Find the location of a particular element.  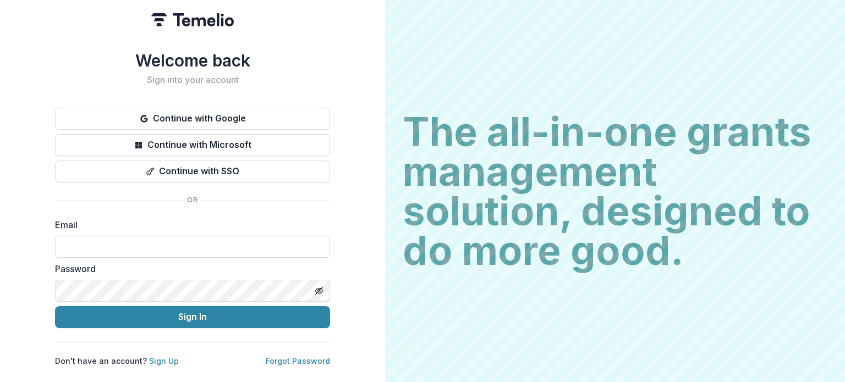

a: Forgot Password is located at coordinates (298, 361).